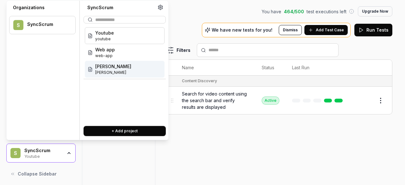 The height and width of the screenshot is (185, 405). What do you see at coordinates (125, 131) in the screenshot?
I see `button: + Add project` at bounding box center [125, 131].